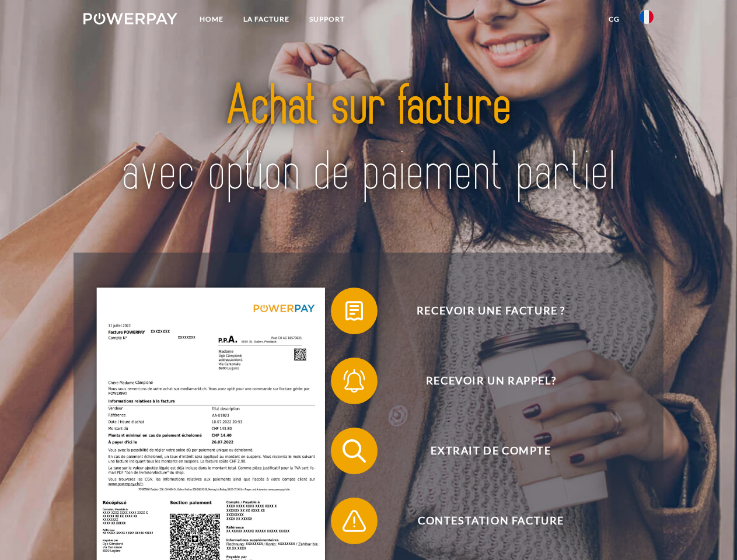  Describe the element at coordinates (482, 311) in the screenshot. I see `button: Recevoir une facture ?` at that location.